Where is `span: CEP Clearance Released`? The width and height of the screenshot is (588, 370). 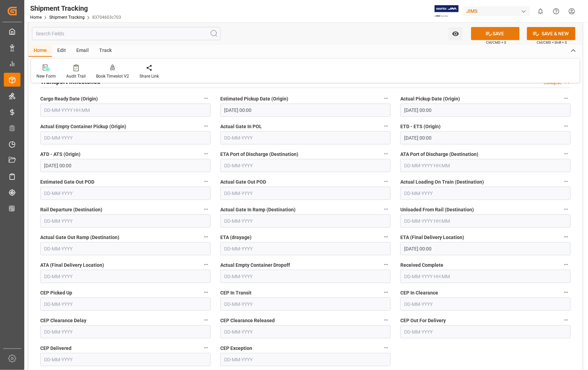 span: CEP Clearance Released is located at coordinates (247, 321).